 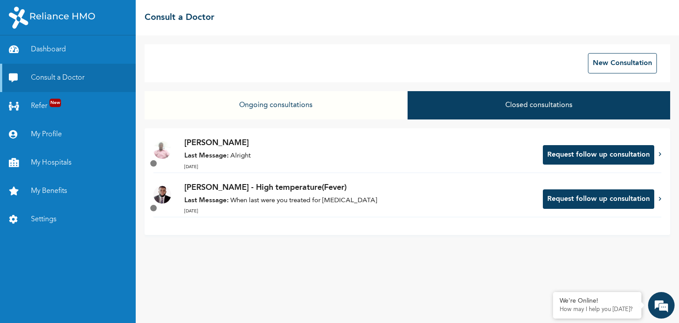 What do you see at coordinates (46, 294) in the screenshot?
I see `span: Conversation` at bounding box center [46, 294].